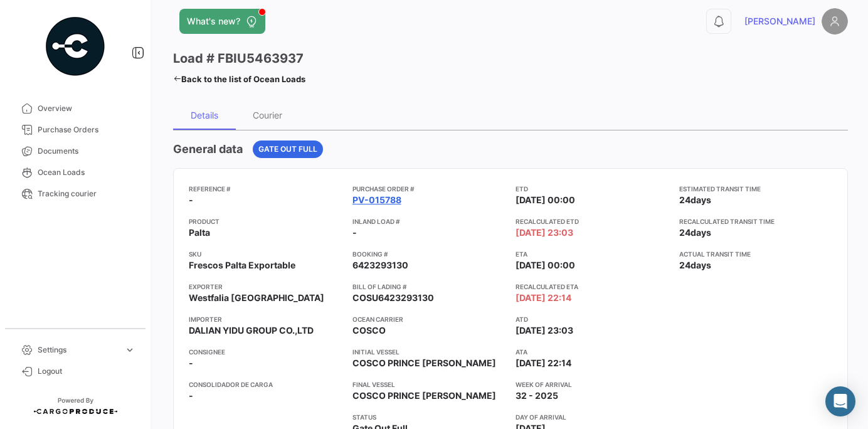  Describe the element at coordinates (429, 287) in the screenshot. I see `app-card-info-title: Bill of Lading #` at that location.